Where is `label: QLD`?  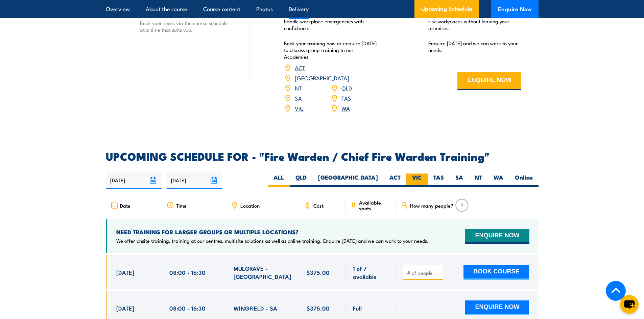
label: QLD is located at coordinates (301, 180).